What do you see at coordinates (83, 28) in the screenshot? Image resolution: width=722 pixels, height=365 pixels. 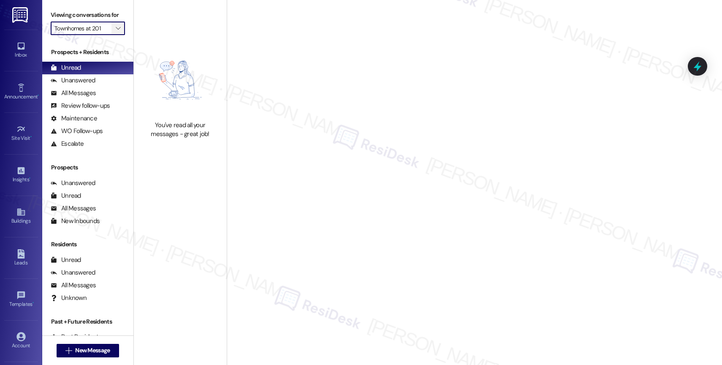 I see `input: All communities` at bounding box center [83, 28].